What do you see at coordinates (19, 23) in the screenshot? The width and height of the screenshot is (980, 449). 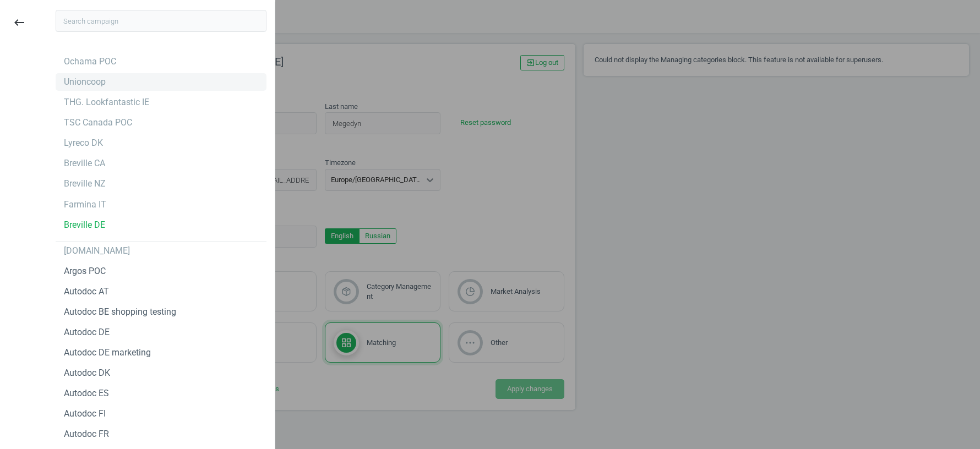 I see `button: keyboard_backspace` at bounding box center [19, 23].